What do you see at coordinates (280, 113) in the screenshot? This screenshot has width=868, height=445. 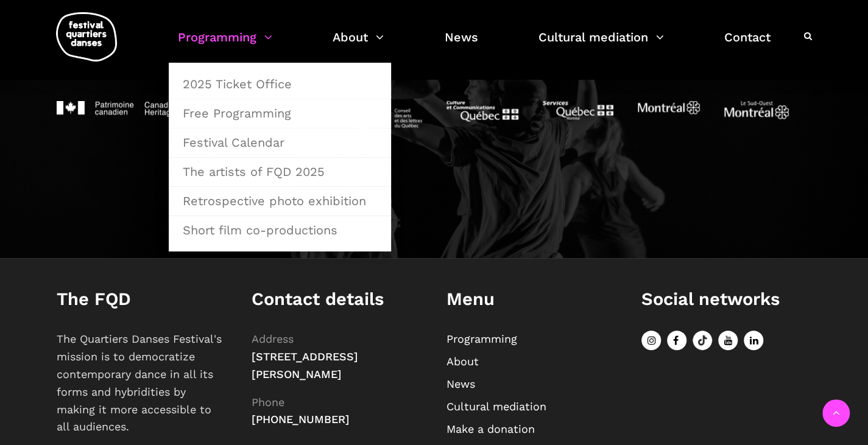 I see `a: Free Programming` at bounding box center [280, 113].